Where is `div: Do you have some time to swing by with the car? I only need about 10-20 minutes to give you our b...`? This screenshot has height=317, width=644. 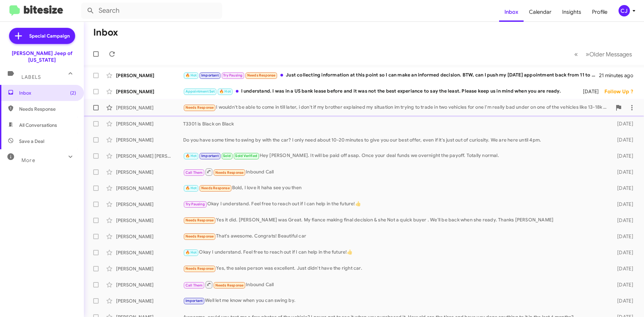 div: Do you have some time to swing by with the car? I only need about 10-20 minutes to give you our b... is located at coordinates (395, 140).